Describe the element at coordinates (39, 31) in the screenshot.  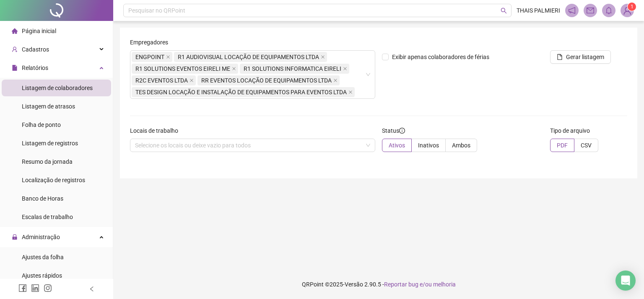
I see `span: Página inicial` at that location.